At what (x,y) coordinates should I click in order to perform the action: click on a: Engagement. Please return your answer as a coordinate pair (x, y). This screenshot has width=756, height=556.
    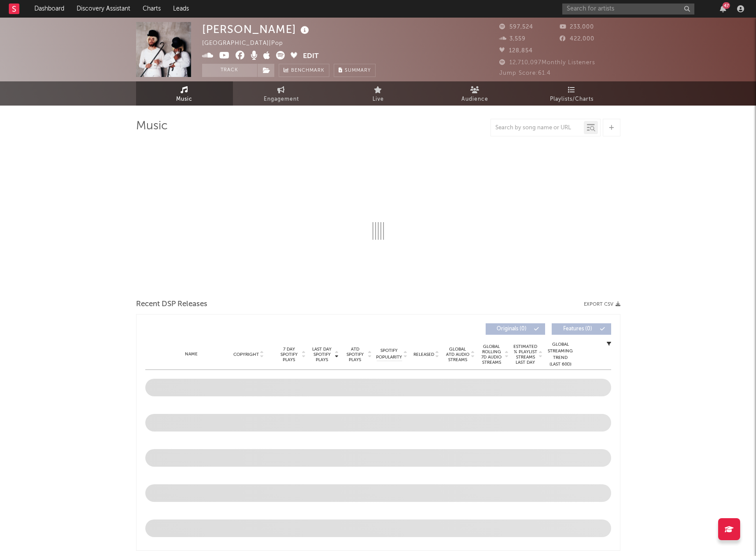
    Looking at the image, I should click on (282, 93).